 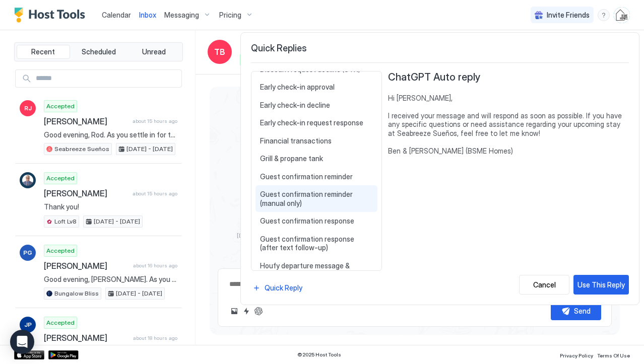 What do you see at coordinates (434, 77) in the screenshot?
I see `span: ChatGPT Auto reply` at bounding box center [434, 77].